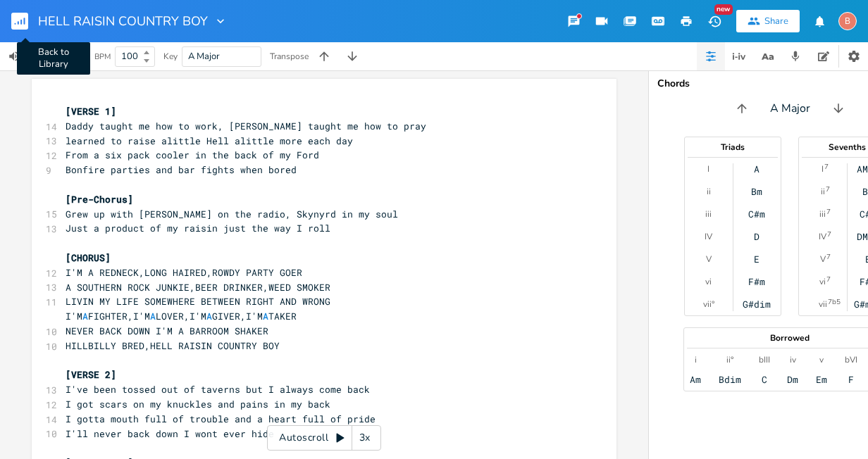  I want to click on div: D, so click(757, 236).